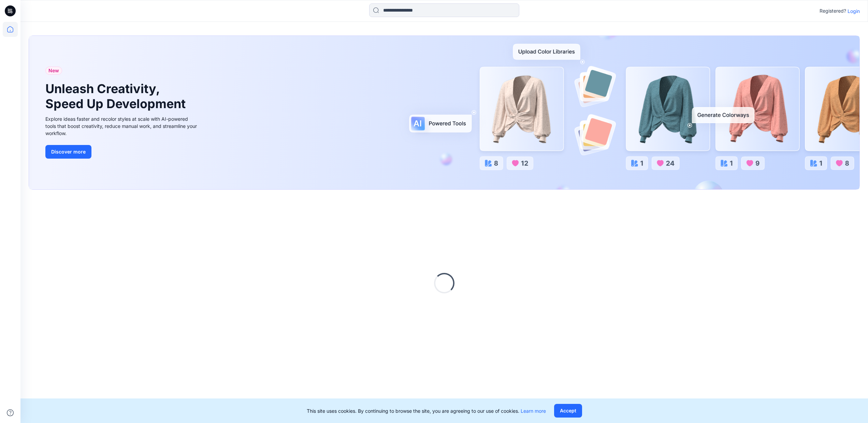  Describe the element at coordinates (117, 96) in the screenshot. I see `h1: Unleash Creativity, Speed Up Development` at that location.